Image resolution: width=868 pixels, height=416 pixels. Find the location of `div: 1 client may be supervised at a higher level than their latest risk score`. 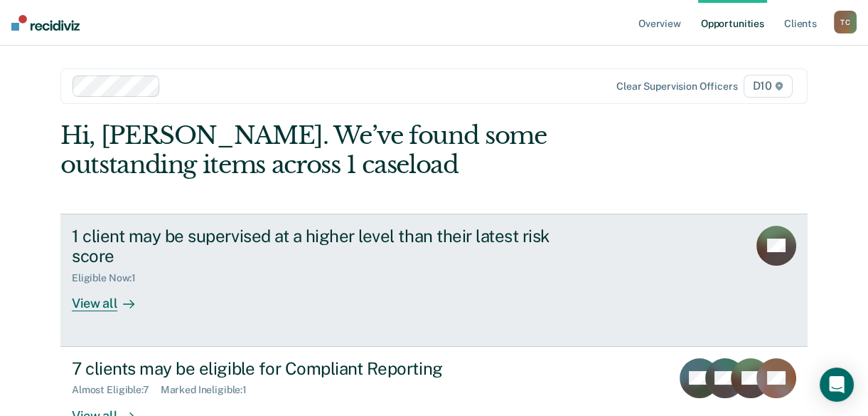

div: 1 client may be supervised at a higher level than their latest risk score is located at coordinates (322, 246).